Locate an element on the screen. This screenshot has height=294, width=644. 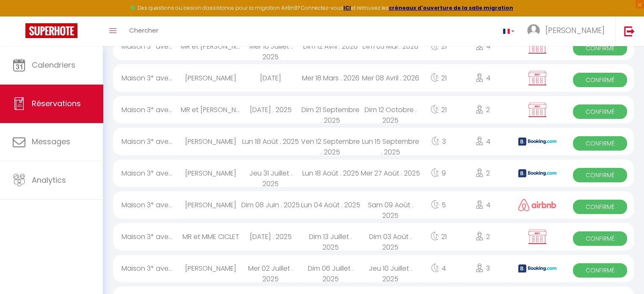
button: Ouvrir le widget de chat LiveChat is located at coordinates (20, 16).